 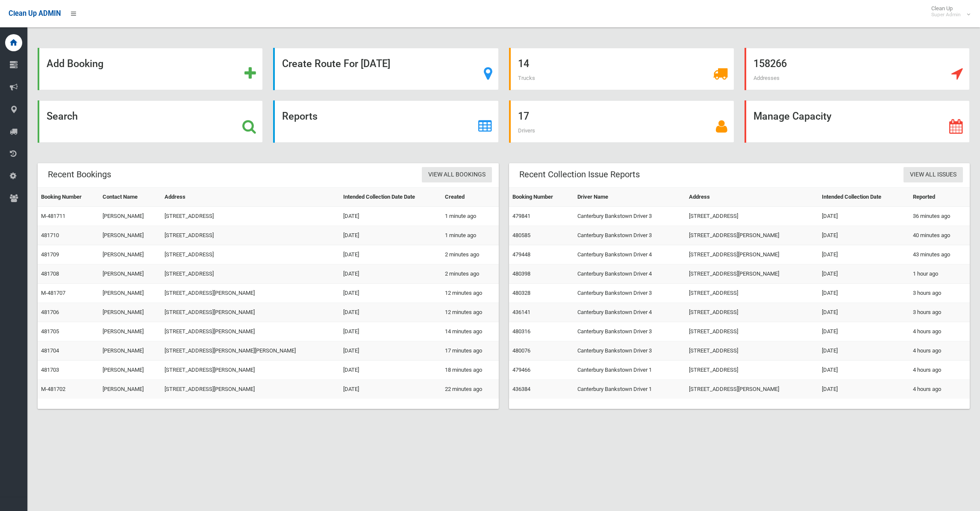 What do you see at coordinates (522, 216) in the screenshot?
I see `a: 479841` at bounding box center [522, 216].